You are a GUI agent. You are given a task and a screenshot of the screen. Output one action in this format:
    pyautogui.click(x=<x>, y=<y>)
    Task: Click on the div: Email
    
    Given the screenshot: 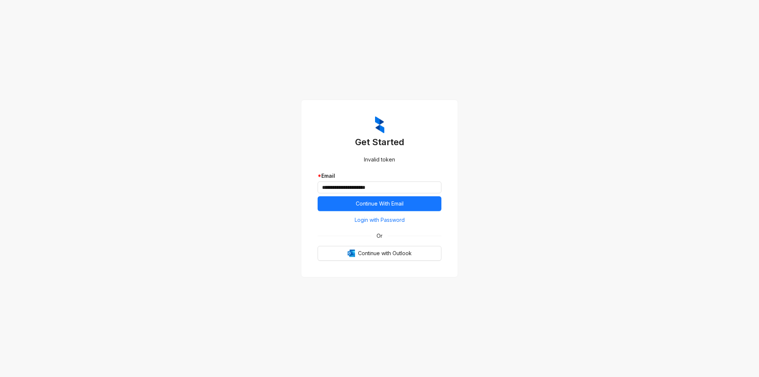 What is the action you would take?
    pyautogui.click(x=380, y=176)
    